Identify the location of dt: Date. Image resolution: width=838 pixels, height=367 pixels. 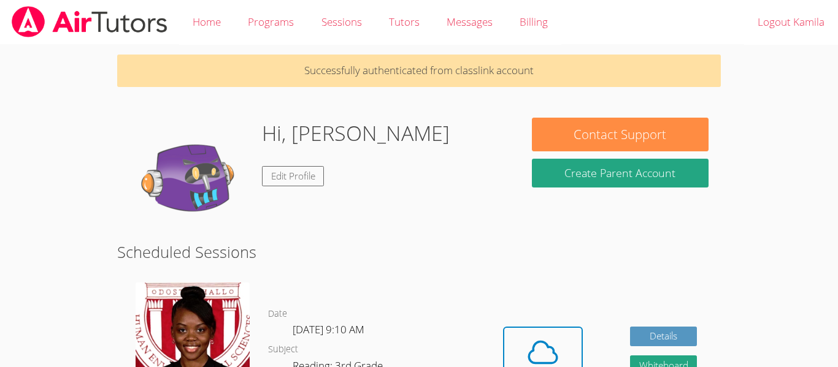
(277, 314).